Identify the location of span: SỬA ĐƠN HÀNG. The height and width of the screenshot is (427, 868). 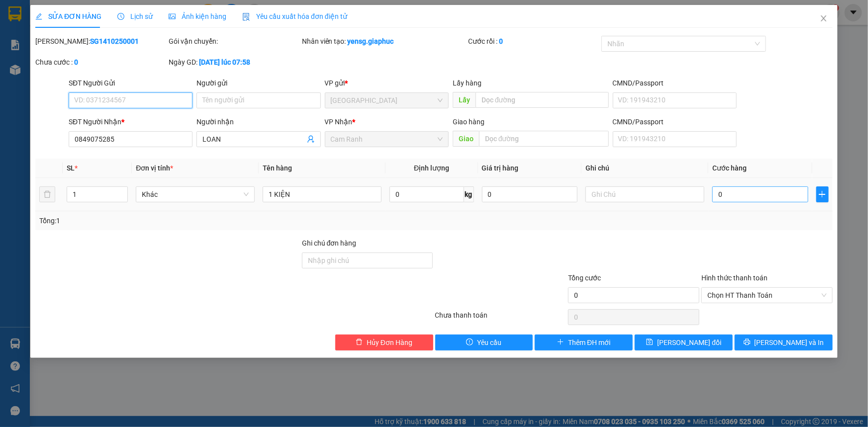
(68, 17).